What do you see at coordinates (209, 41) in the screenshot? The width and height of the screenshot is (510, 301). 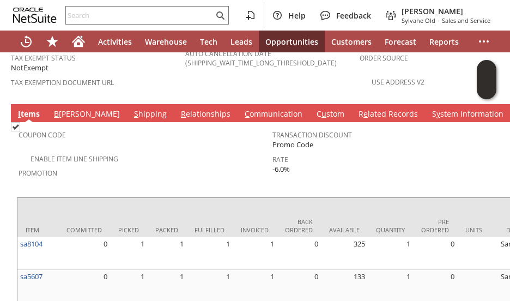 I see `span: Tech` at bounding box center [209, 41].